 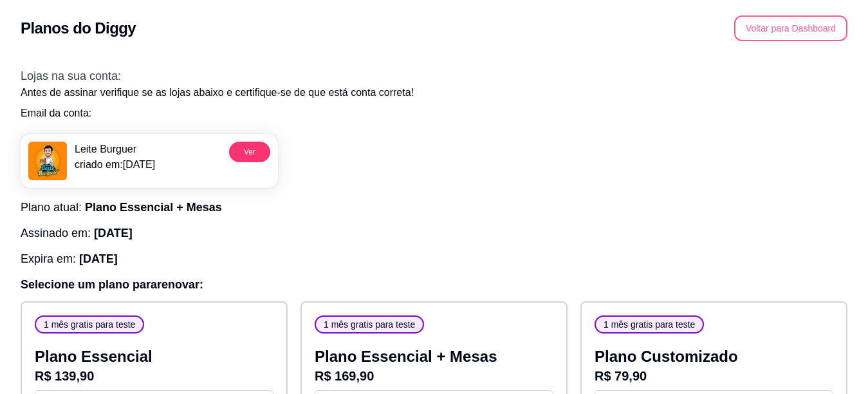 What do you see at coordinates (434, 76) in the screenshot?
I see `h3: Lojas na sua conta:` at bounding box center [434, 76].